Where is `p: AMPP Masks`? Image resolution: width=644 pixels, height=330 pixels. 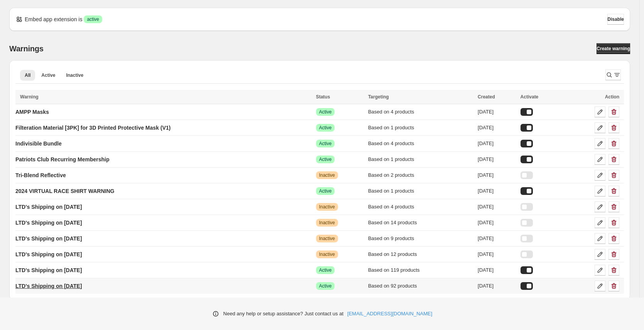 p: AMPP Masks is located at coordinates (32, 112).